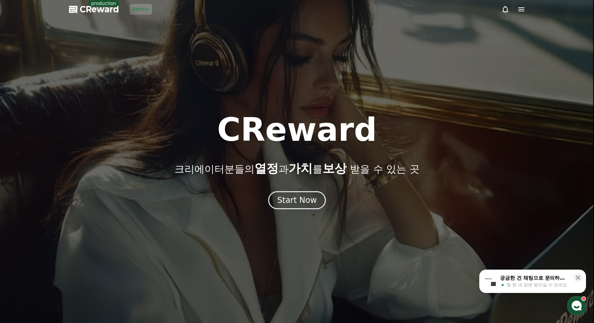  I want to click on div: Start Now, so click(297, 200).